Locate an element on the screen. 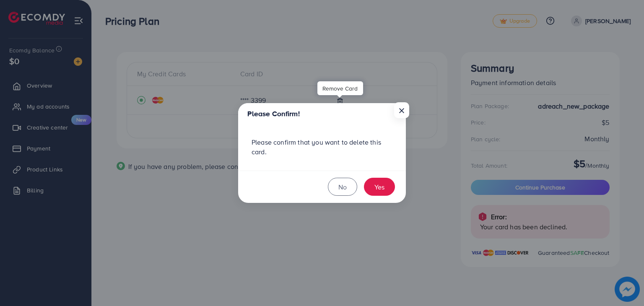  div: Please confirm that you want to delete this card. is located at coordinates (322, 147).